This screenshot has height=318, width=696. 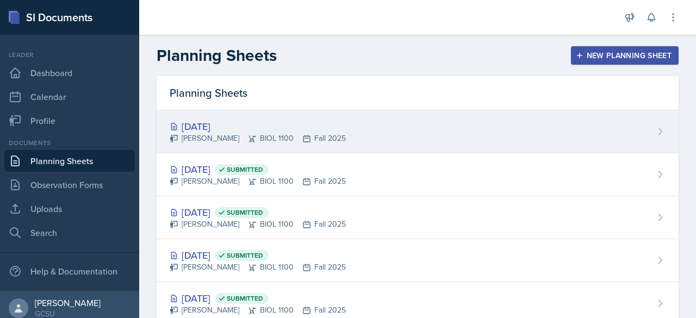 What do you see at coordinates (417, 93) in the screenshot?
I see `div: Planning Sheets` at bounding box center [417, 93].